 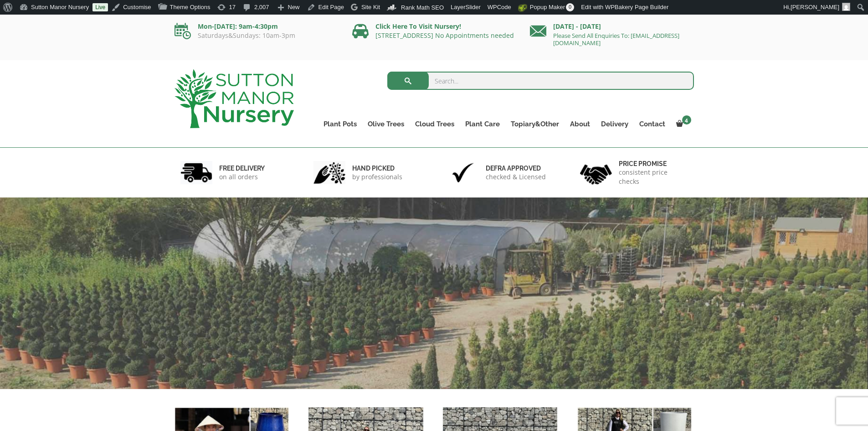 What do you see at coordinates (418, 26) in the screenshot?
I see `a: Click Here To Visit Nursery!` at bounding box center [418, 26].